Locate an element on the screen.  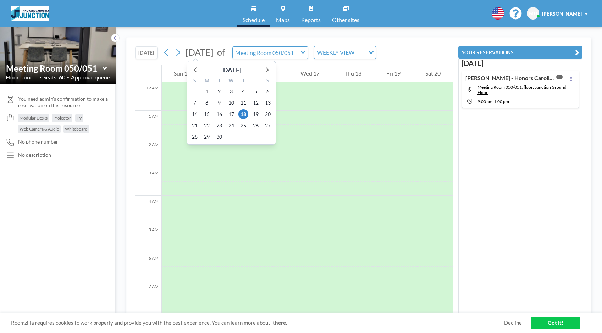
button: YOUR RESERVATIONS is located at coordinates (521, 52).